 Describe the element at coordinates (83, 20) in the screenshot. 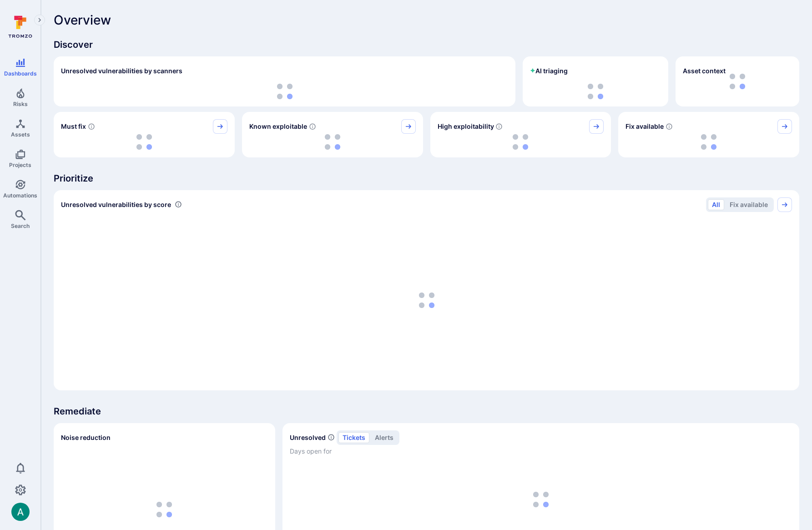

I see `span: Overview` at that location.